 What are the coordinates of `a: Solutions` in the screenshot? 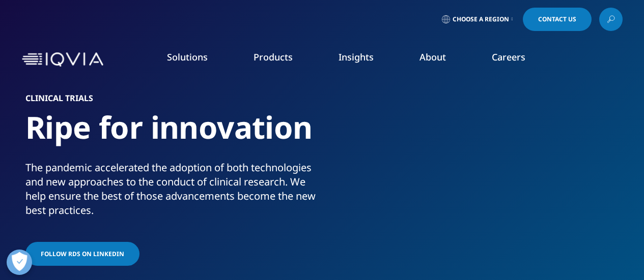 It's located at (187, 57).